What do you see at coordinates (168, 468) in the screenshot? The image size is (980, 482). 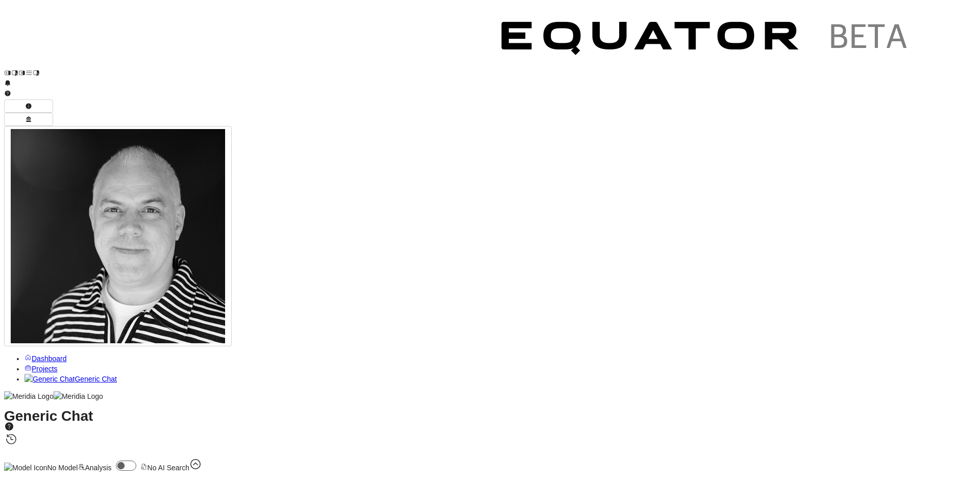 I see `span: No AI Search` at bounding box center [168, 468].